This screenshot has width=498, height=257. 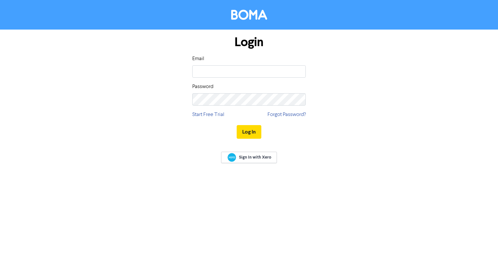 What do you see at coordinates (255, 157) in the screenshot?
I see `span: Sign In with Xero` at bounding box center [255, 157].